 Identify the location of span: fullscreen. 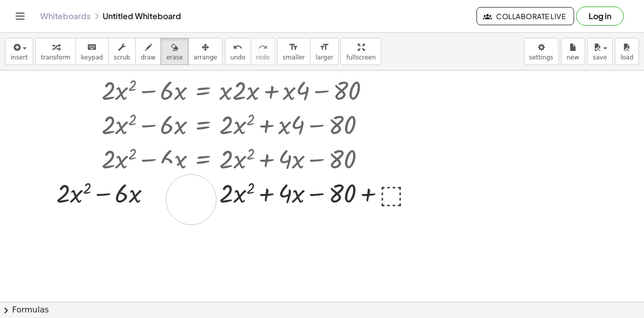
(361, 58).